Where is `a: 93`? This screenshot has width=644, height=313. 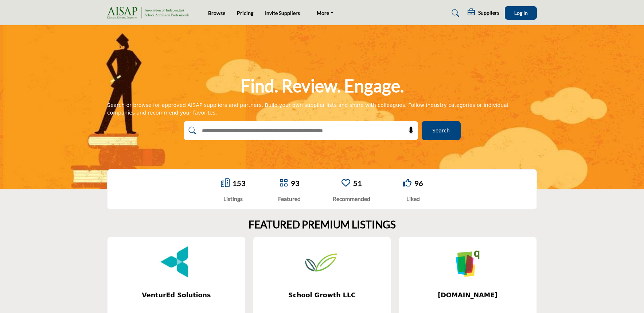
a: 93 is located at coordinates (296, 183).